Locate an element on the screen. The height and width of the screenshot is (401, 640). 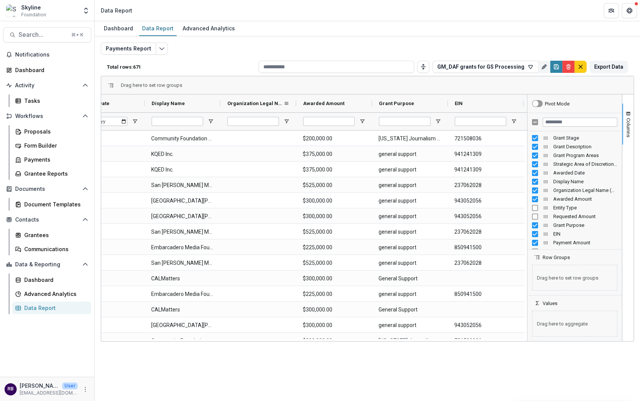
a: Advanced Analytics is located at coordinates (209, 28).